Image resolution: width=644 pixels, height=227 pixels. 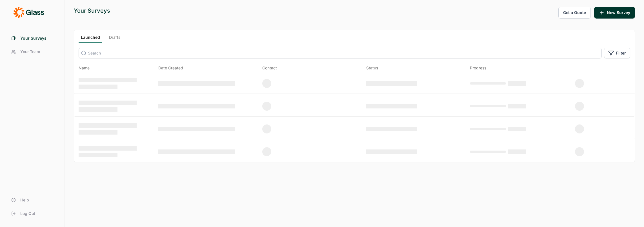 I want to click on span: Your Surveys, so click(x=33, y=38).